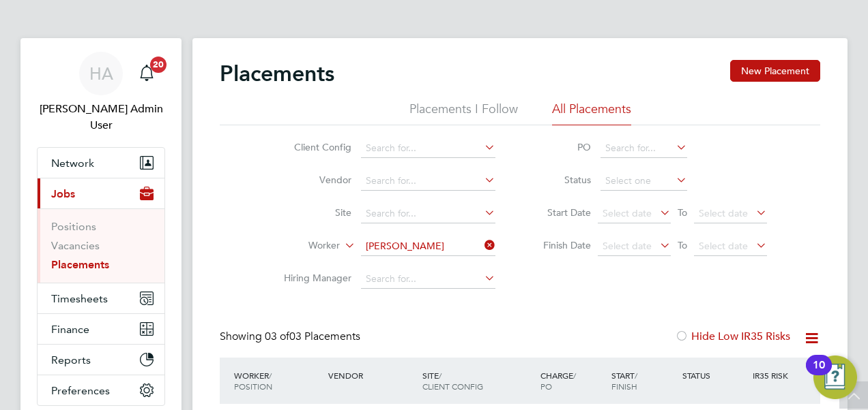 The height and width of the screenshot is (410, 868). Describe the element at coordinates (624, 381) in the screenshot. I see `span: / Finish` at that location.